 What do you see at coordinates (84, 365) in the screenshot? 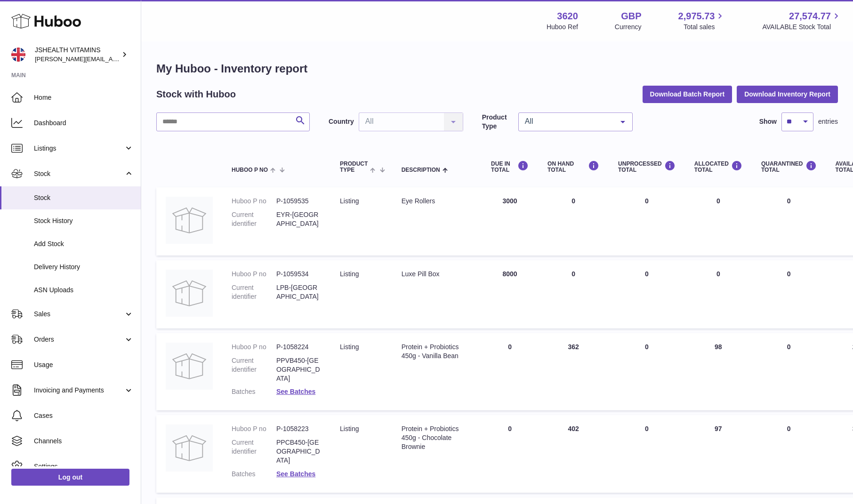
I see `span: Usage` at bounding box center [84, 365].